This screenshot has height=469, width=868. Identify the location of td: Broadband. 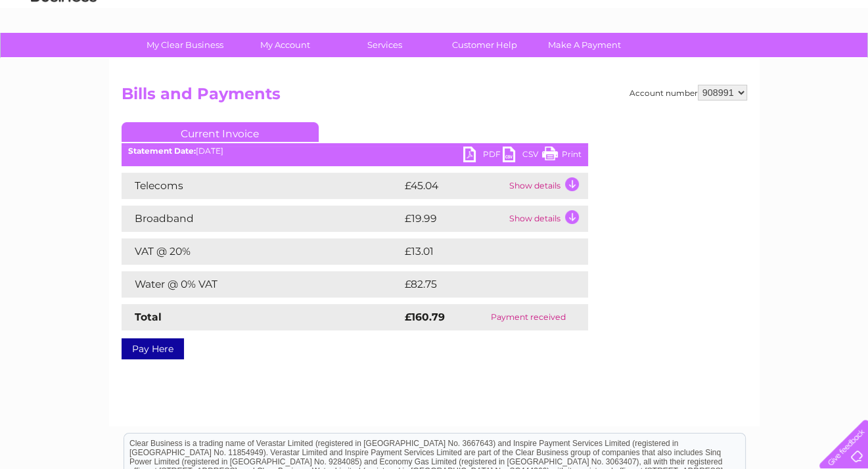
(262, 218).